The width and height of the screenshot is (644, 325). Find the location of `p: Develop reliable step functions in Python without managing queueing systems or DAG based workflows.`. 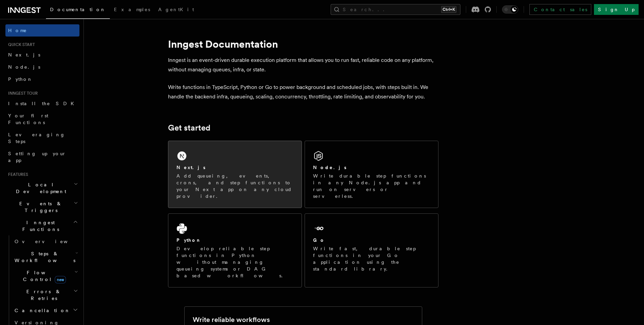

p: Develop reliable step functions in Python without managing queueing systems or DAG based workflows. is located at coordinates (235, 262).